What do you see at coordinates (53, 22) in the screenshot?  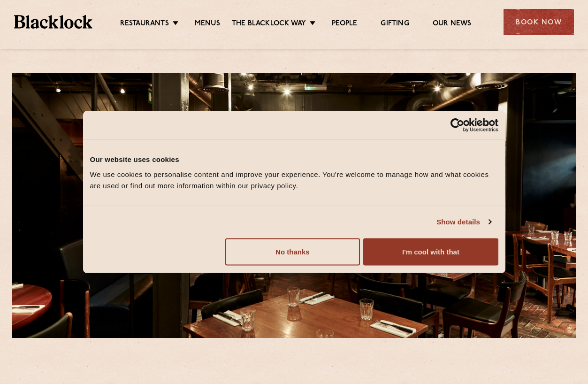 I see `img: BL_Textured_Logo-footer-cropped.svg` at bounding box center [53, 22].